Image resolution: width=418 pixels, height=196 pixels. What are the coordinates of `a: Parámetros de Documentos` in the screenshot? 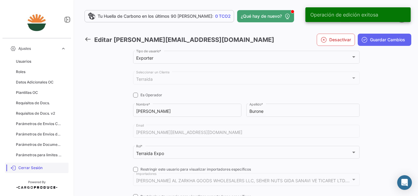 It's located at (41, 145).